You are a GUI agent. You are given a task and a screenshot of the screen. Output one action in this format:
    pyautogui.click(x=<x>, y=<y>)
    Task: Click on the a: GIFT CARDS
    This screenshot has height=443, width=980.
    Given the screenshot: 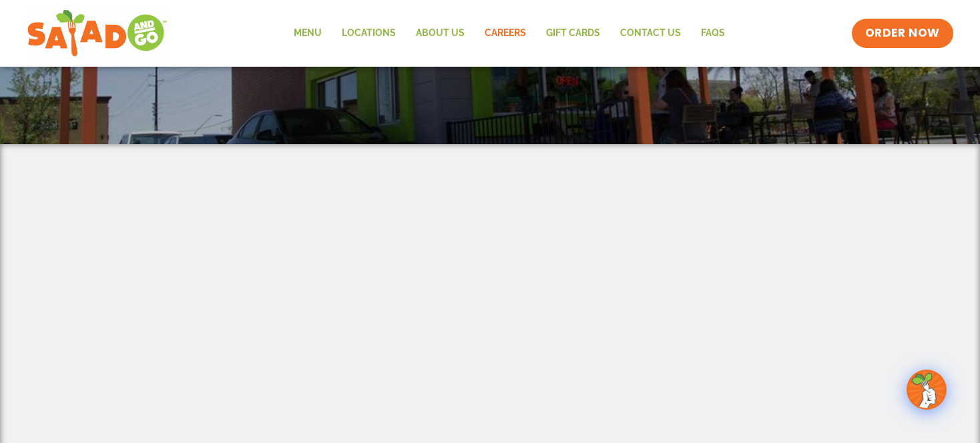 What is the action you would take?
    pyautogui.click(x=573, y=33)
    